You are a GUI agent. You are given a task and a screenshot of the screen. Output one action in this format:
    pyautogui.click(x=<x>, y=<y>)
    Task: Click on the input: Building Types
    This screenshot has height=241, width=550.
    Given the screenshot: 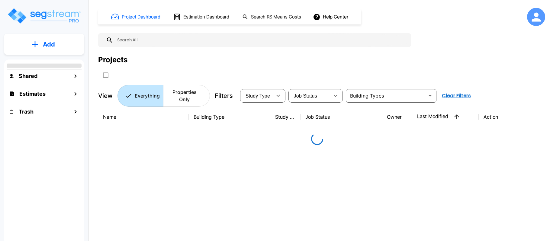 What is the action you would take?
    pyautogui.click(x=386, y=96)
    